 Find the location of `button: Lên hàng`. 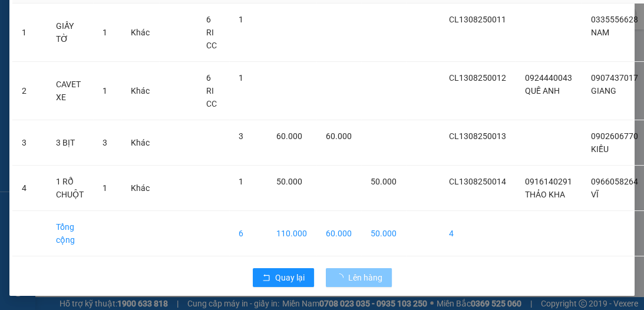

button: Lên hàng is located at coordinates (359, 278).